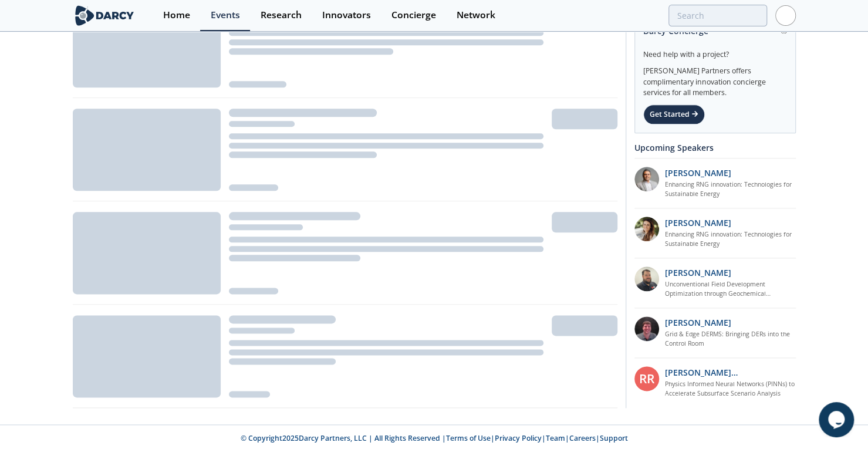  Describe the element at coordinates (347, 15) in the screenshot. I see `div: Innovators` at that location.